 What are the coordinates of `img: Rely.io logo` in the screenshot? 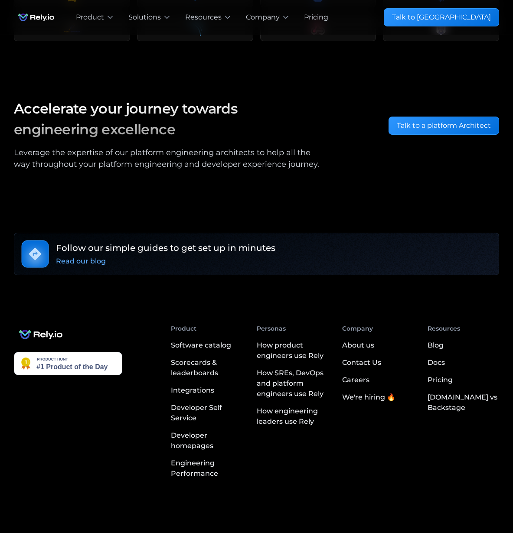 It's located at (36, 17).